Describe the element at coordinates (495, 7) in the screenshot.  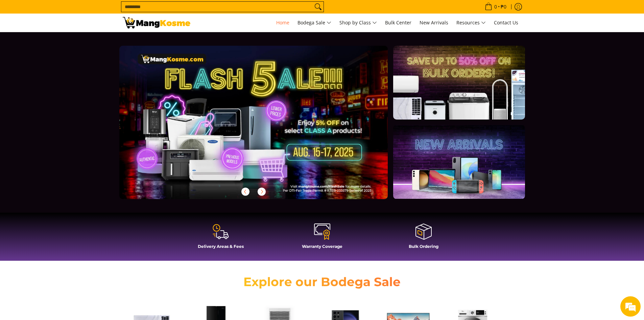
I see `span: 0` at that location.